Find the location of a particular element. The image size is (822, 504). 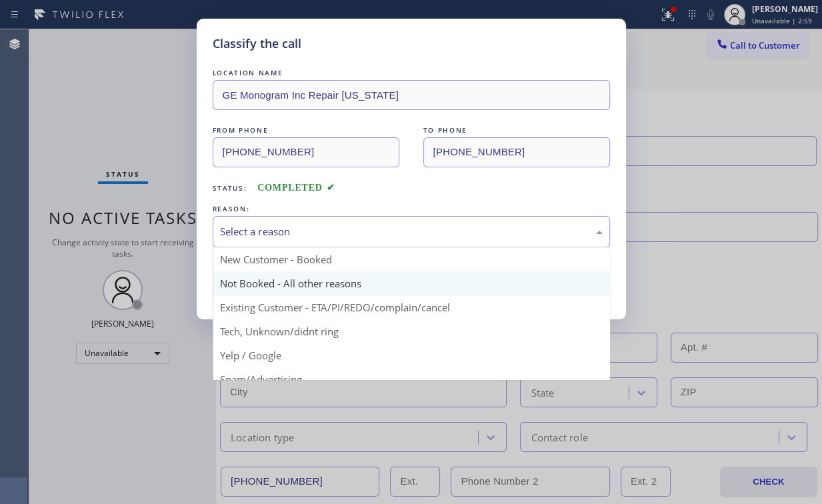

div: Existing Customer - ETA/PI/REDO/complain/cancel is located at coordinates (411, 307).